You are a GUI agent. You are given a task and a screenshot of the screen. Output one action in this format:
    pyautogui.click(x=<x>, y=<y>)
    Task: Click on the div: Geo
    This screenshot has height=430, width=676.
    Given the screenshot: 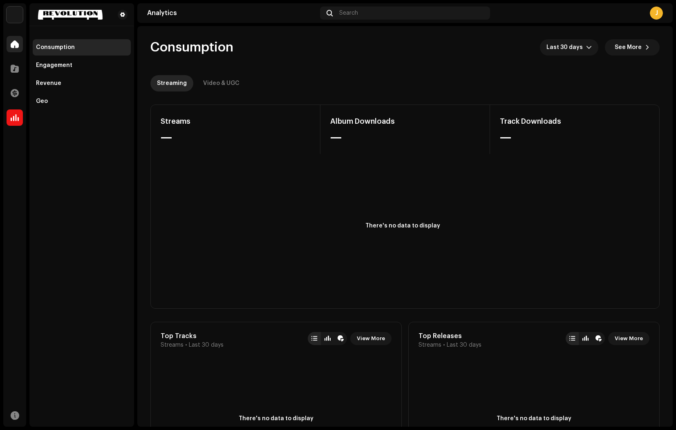 What is the action you would take?
    pyautogui.click(x=42, y=101)
    